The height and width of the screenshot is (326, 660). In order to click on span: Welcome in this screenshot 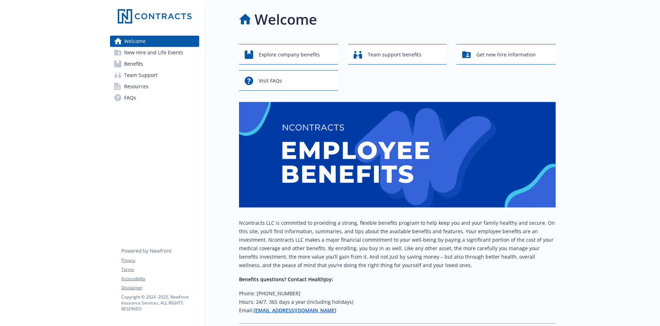, I will do `click(135, 41)`.